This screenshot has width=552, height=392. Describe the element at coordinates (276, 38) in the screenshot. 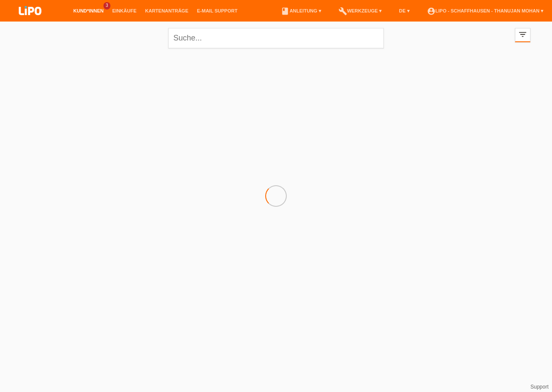

I see `input: Suche...` at that location.